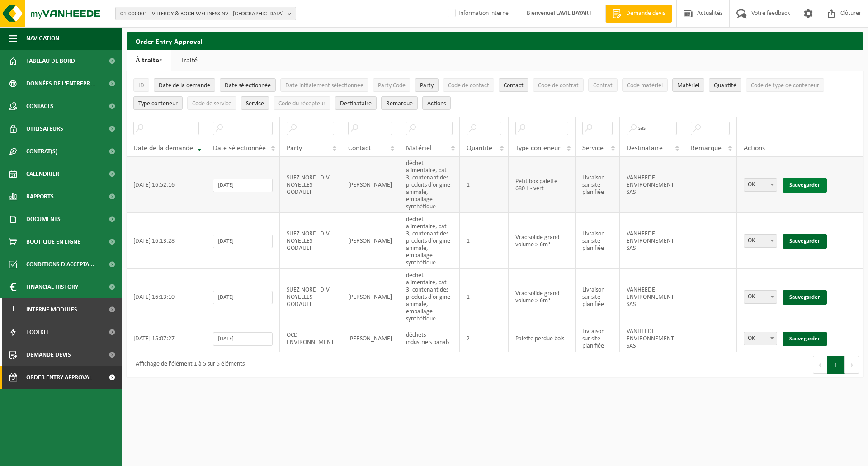  What do you see at coordinates (785, 85) in the screenshot?
I see `button: Code de type de conteneurCode de type de conteneur: Activate to sort` at bounding box center [785, 85].